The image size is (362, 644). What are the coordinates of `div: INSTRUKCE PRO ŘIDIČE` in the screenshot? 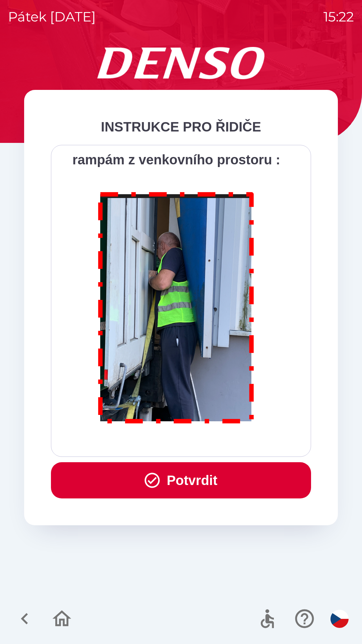 It's located at (181, 127).